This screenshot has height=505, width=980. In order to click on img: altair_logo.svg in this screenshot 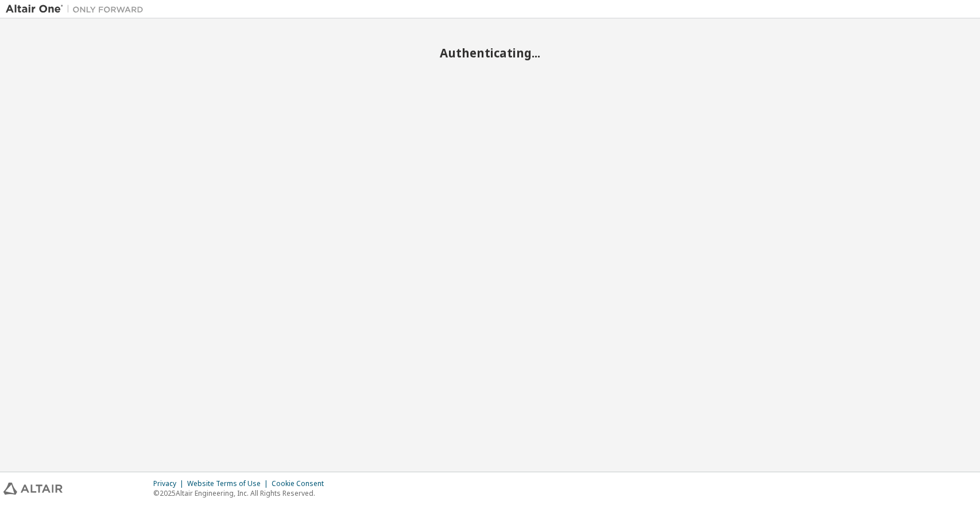, I will do `click(33, 489)`.